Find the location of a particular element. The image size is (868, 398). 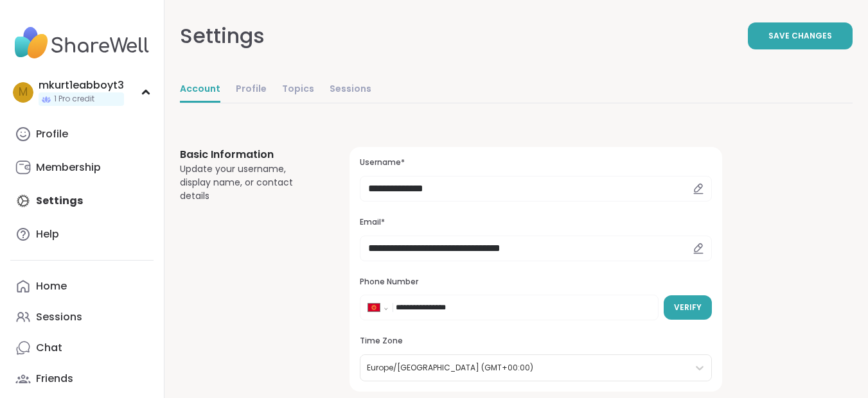

a: Home is located at coordinates (81, 287).